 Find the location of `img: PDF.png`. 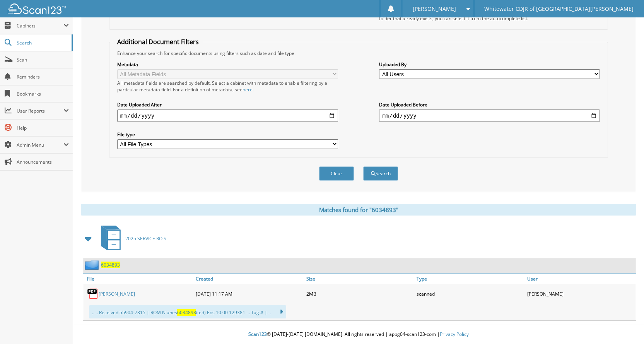

img: PDF.png is located at coordinates (93, 294).